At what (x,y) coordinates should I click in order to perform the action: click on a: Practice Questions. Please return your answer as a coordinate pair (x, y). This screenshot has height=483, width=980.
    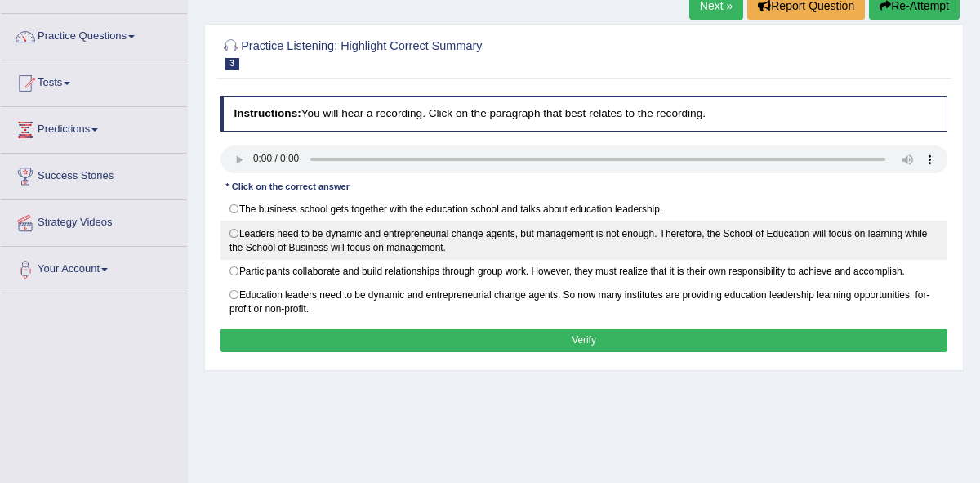
    Looking at the image, I should click on (94, 34).